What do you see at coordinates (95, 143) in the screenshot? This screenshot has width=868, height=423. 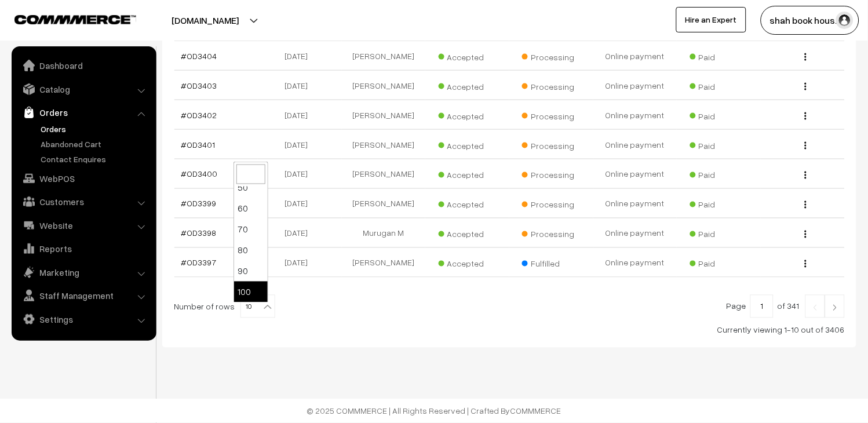 I see `a: Abandoned Cart` at bounding box center [95, 143].